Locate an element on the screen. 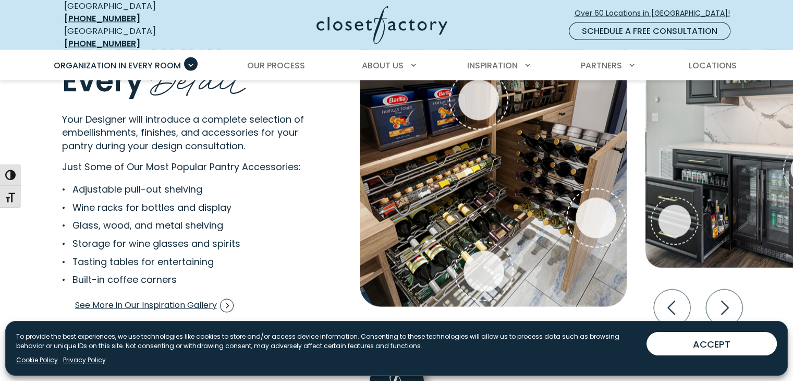 This screenshot has height=381, width=793. li: Wine racks for bottles and display is located at coordinates (181, 208).